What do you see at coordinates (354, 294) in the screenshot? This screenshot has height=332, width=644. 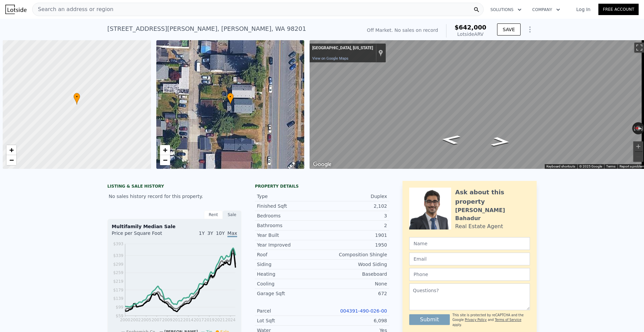 I see `div: 672` at bounding box center [354, 294].